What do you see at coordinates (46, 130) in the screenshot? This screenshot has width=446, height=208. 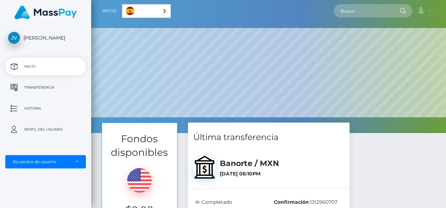 I see `p: Perfil del usuario` at bounding box center [46, 130].